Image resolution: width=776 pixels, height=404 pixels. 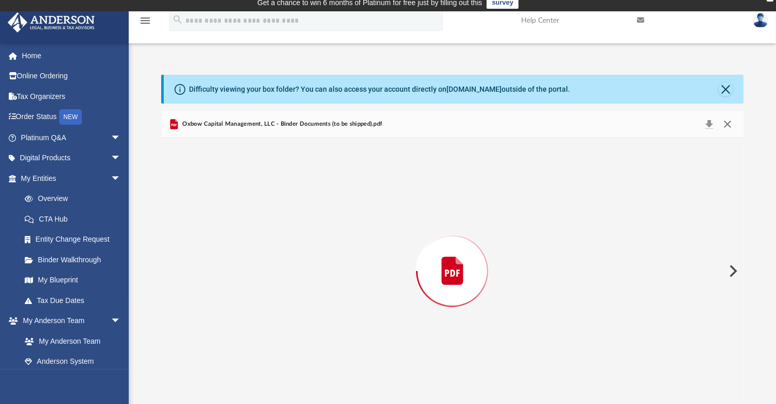 I want to click on a: Tax Organizers, so click(x=72, y=96).